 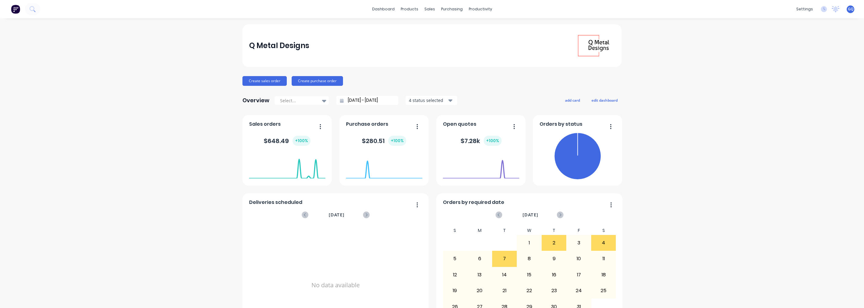 I want to click on div: 21, so click(x=505, y=290).